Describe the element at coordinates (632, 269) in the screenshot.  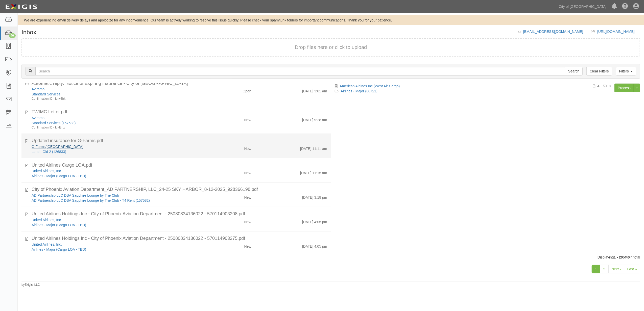
I see `a: Last »` at that location.